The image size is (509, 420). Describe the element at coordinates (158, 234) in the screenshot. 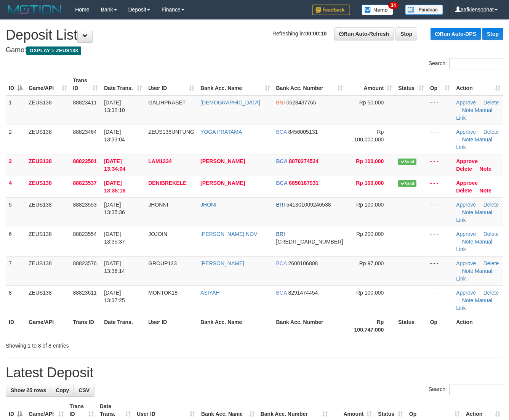

I see `span: JOJOIN` at that location.